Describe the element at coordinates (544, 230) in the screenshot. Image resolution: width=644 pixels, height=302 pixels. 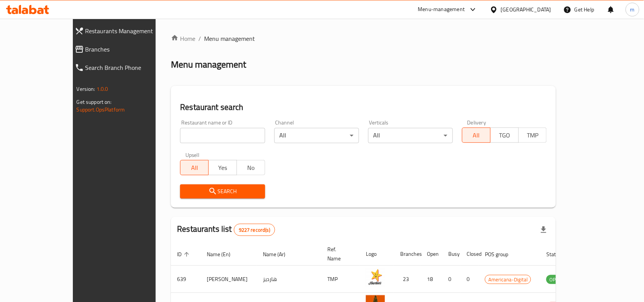
I see `div: Export file` at that location.